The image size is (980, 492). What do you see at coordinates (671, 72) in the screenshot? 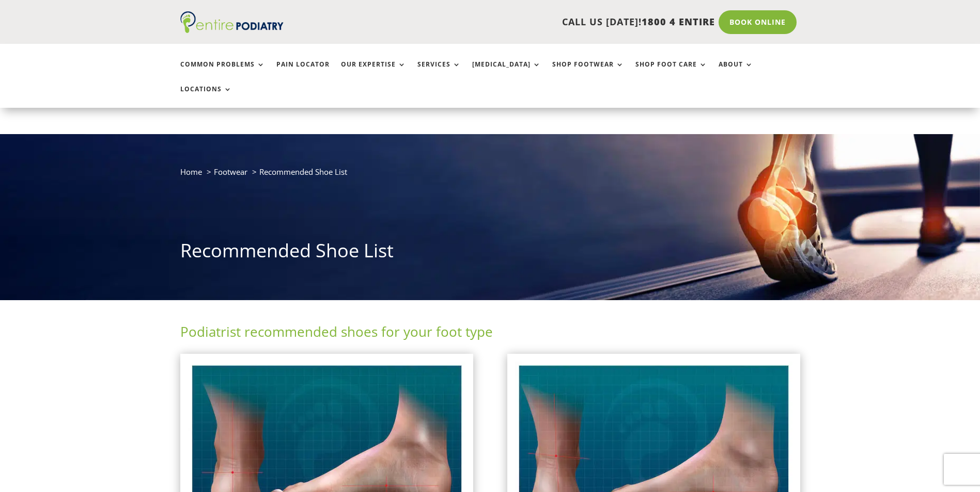
I see `a: Shop Foot Care` at bounding box center [671, 72].